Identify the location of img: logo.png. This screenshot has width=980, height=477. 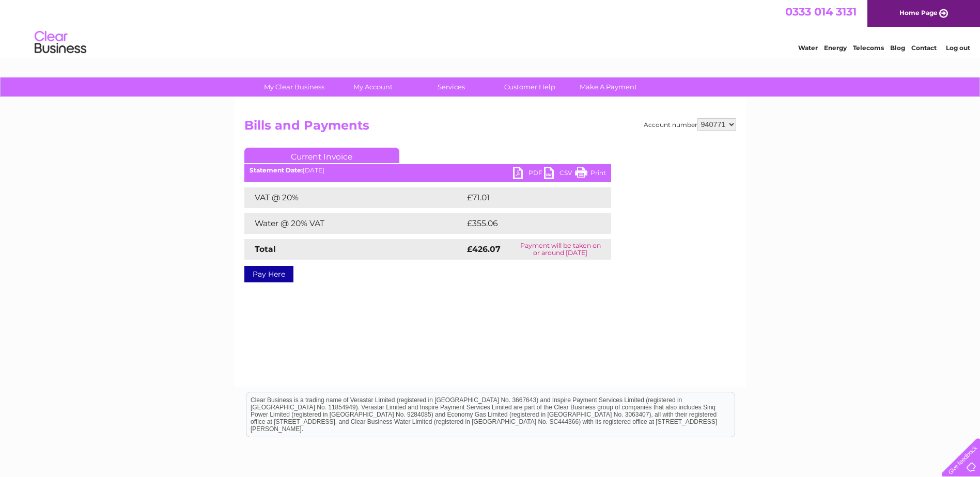
(61, 43).